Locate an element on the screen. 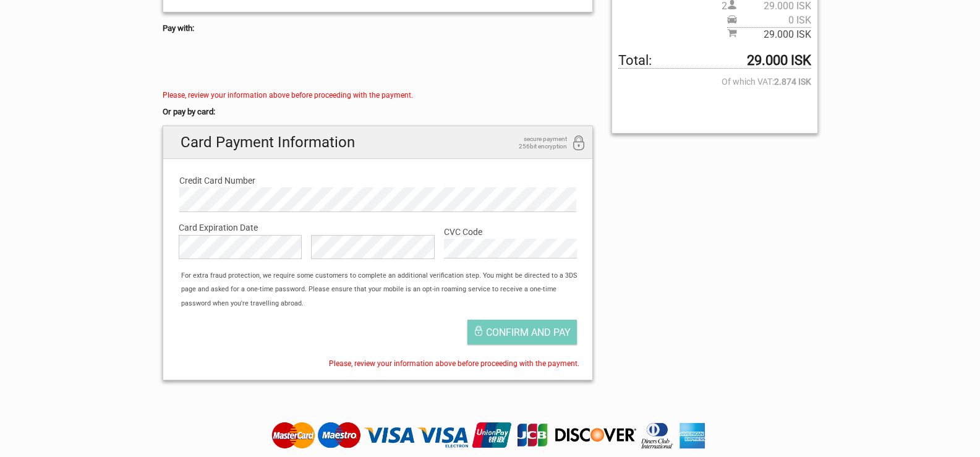 Image resolution: width=980 pixels, height=457 pixels. span: Total to be paid is located at coordinates (714, 61).